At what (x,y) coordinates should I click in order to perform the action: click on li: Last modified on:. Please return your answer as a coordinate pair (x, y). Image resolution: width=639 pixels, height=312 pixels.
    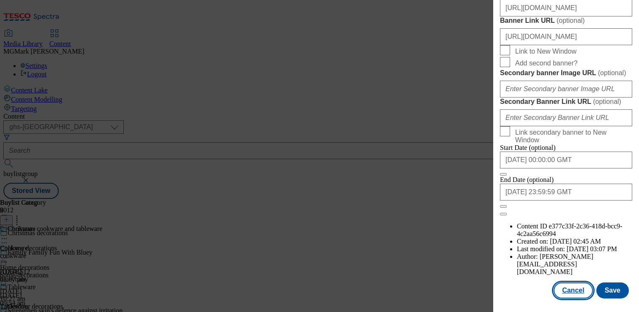
    Looking at the image, I should click on (574, 249).